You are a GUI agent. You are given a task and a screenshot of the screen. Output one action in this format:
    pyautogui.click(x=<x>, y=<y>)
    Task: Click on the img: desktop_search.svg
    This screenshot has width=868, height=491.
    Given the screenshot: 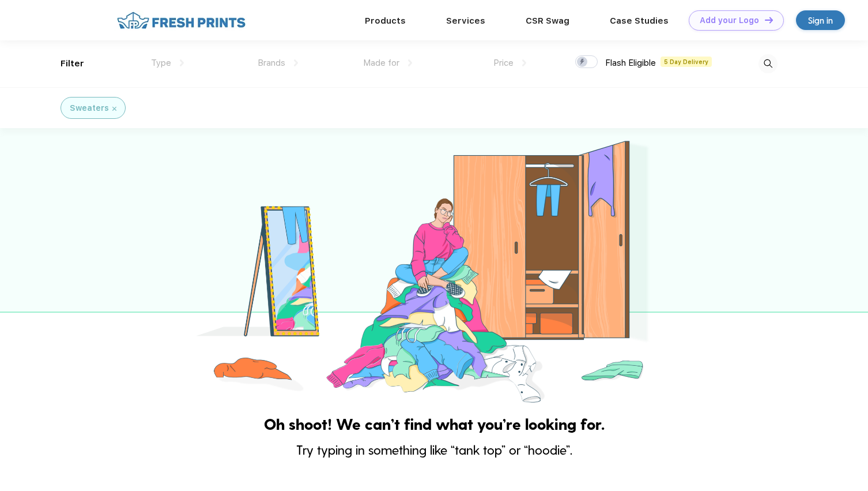 What is the action you would take?
    pyautogui.click(x=768, y=64)
    